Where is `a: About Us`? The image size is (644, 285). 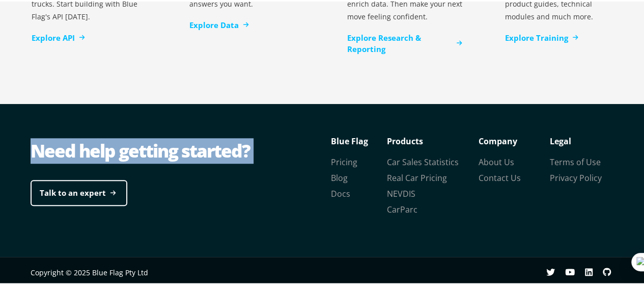
a: About Us is located at coordinates (497, 161).